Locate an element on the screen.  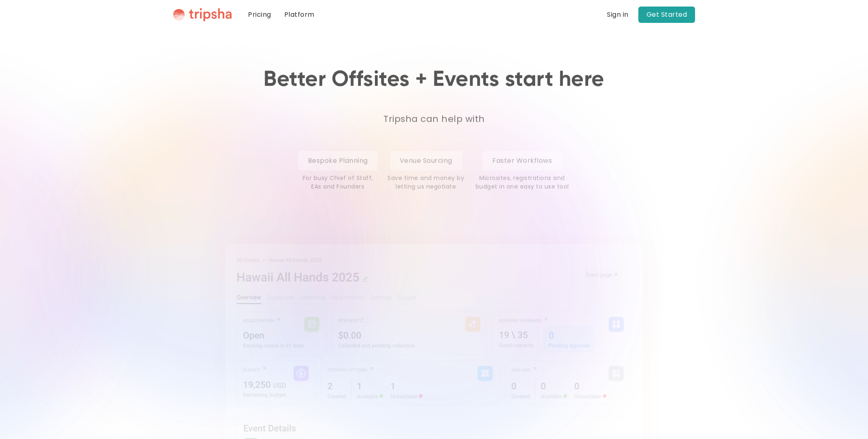
div: Microsites, registrations and budget in one easy to use tool is located at coordinates (522, 182).